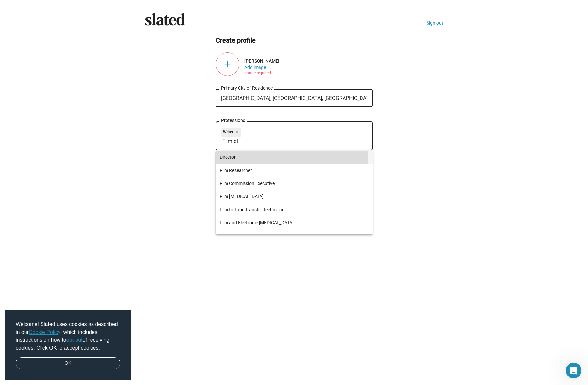  Describe the element at coordinates (294, 157) in the screenshot. I see `span: Director` at that location.